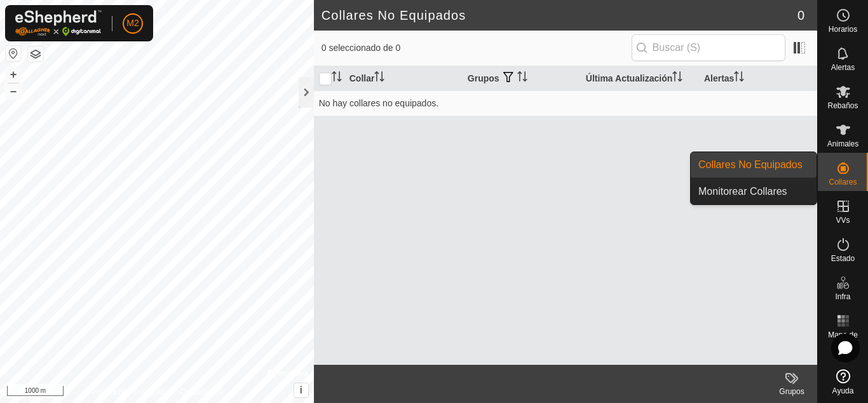  Describe the element at coordinates (843, 106) in the screenshot. I see `span: Rebaños` at that location.